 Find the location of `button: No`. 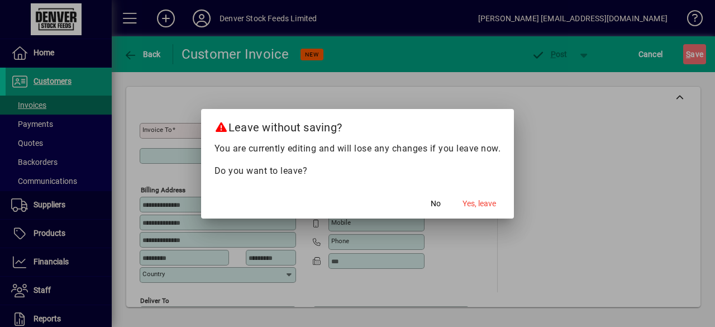

button: No is located at coordinates (436, 204).